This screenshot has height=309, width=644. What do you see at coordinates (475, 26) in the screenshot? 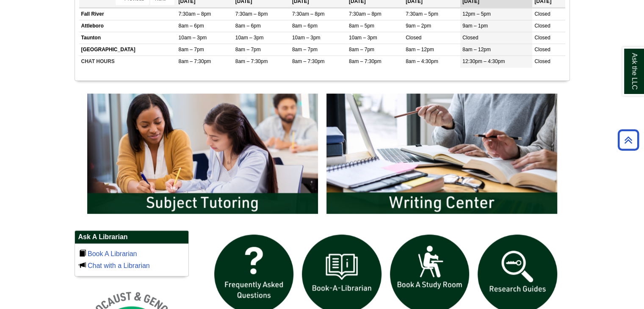
I see `span: 9am – 1pm` at bounding box center [475, 26].